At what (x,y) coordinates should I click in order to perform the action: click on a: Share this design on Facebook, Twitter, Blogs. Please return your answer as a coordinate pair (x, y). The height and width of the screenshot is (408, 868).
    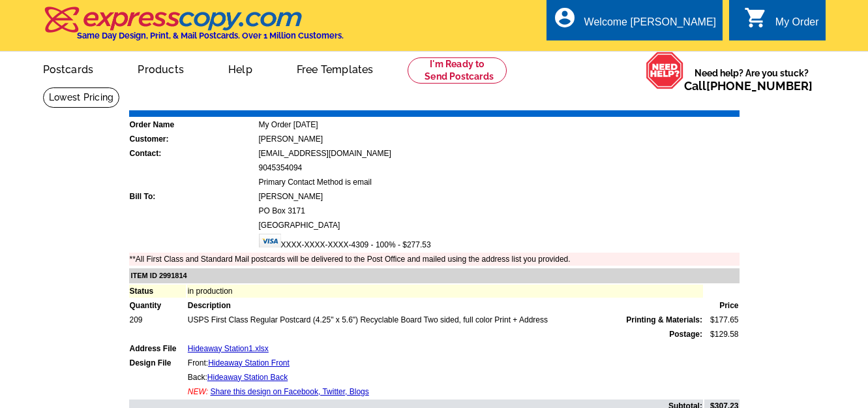
    Looking at the image, I should click on (289, 392).